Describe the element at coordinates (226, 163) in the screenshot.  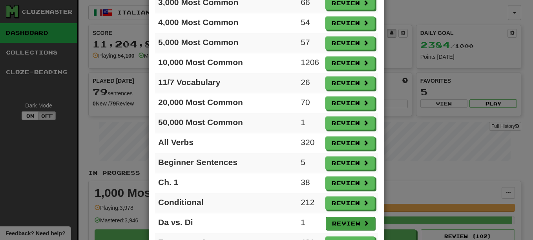
I see `td: Beginner Sentences` at that location.